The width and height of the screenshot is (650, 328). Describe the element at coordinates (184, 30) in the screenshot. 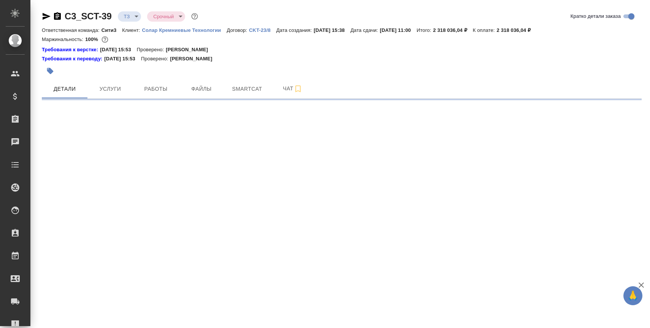

I see `p: Солар Кремниевые Технологии` at that location.